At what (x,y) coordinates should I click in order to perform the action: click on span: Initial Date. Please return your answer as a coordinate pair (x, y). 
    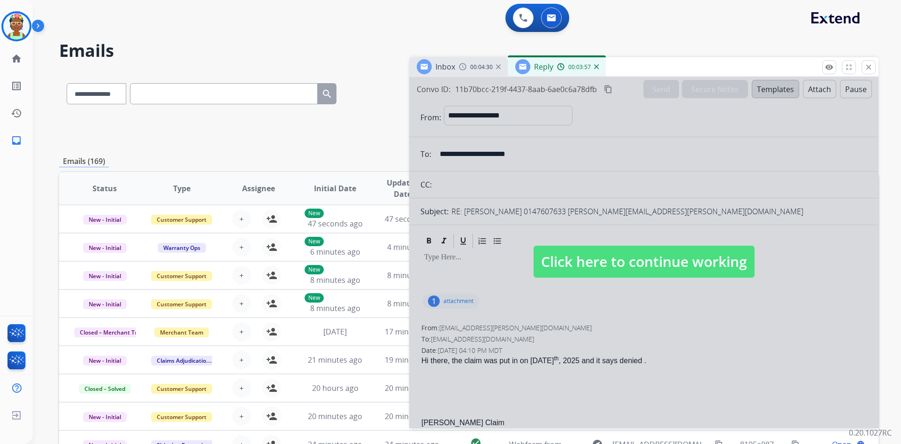
    Looking at the image, I should click on (335, 188).